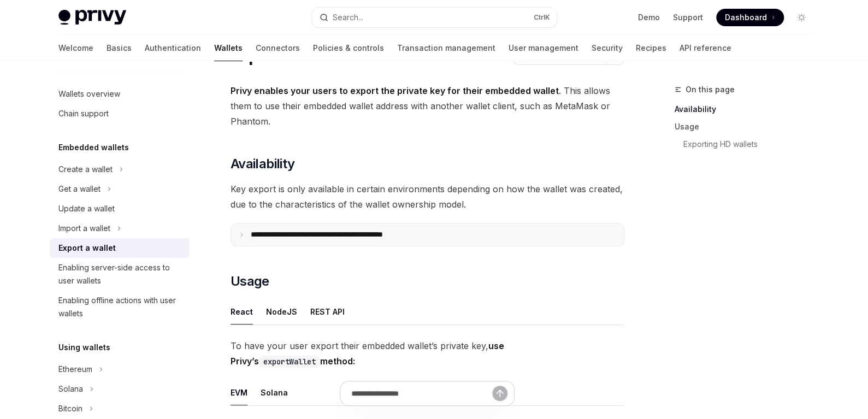 Image resolution: width=868 pixels, height=419 pixels. What do you see at coordinates (85, 170) in the screenshot?
I see `div: Create a wallet` at bounding box center [85, 170].